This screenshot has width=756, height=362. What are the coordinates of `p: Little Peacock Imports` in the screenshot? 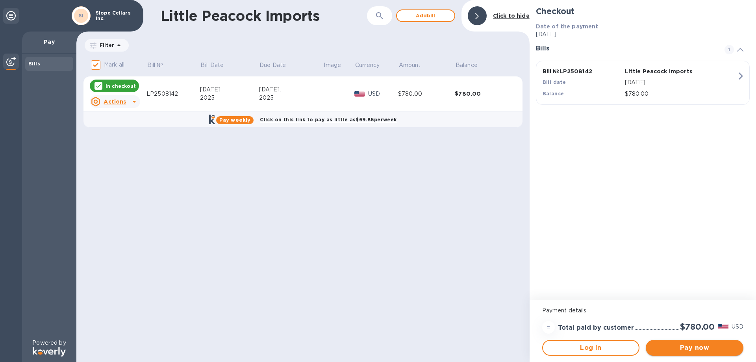 It's located at (664, 71).